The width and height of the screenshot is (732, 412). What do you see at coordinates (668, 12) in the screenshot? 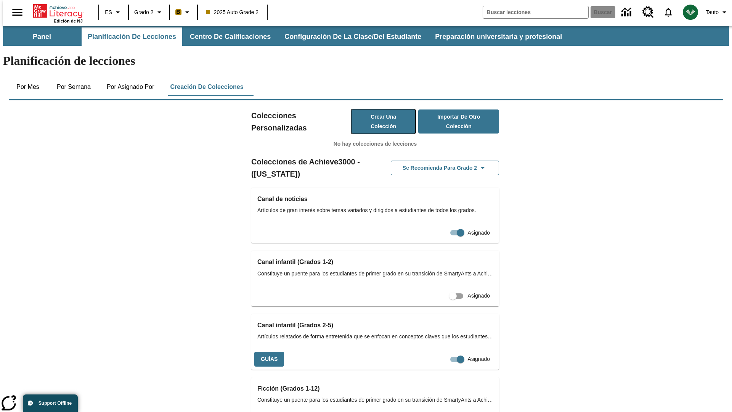
I see `a: Notificaciones` at bounding box center [668, 12].